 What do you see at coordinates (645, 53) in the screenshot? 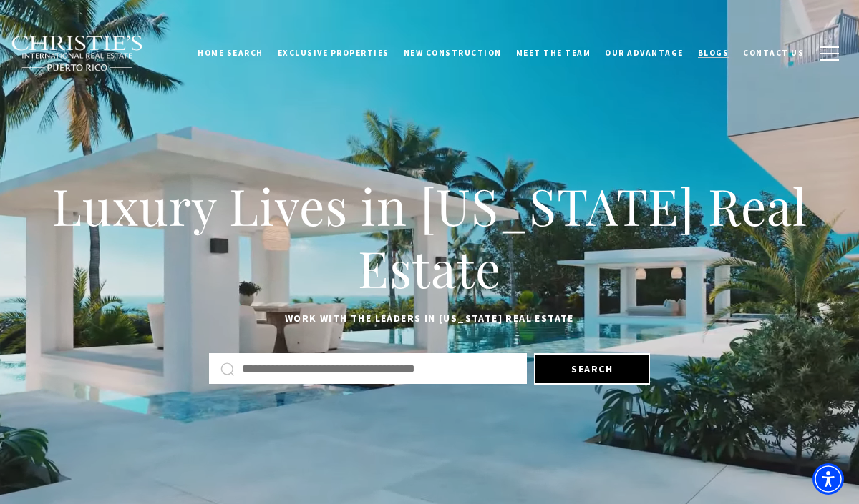
I see `a: Our Advantage` at bounding box center [645, 53].